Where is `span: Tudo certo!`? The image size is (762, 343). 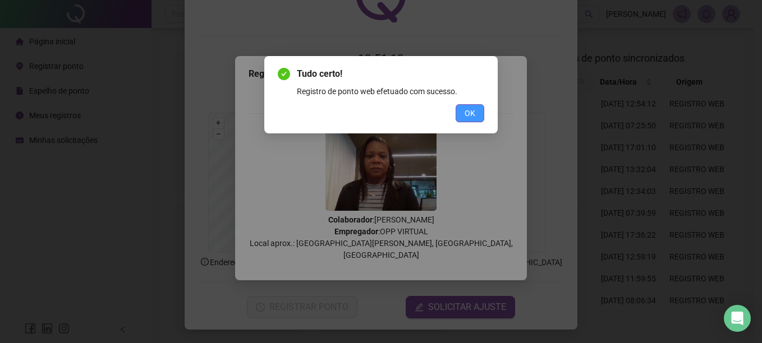
span: Tudo certo! is located at coordinates (391, 74).